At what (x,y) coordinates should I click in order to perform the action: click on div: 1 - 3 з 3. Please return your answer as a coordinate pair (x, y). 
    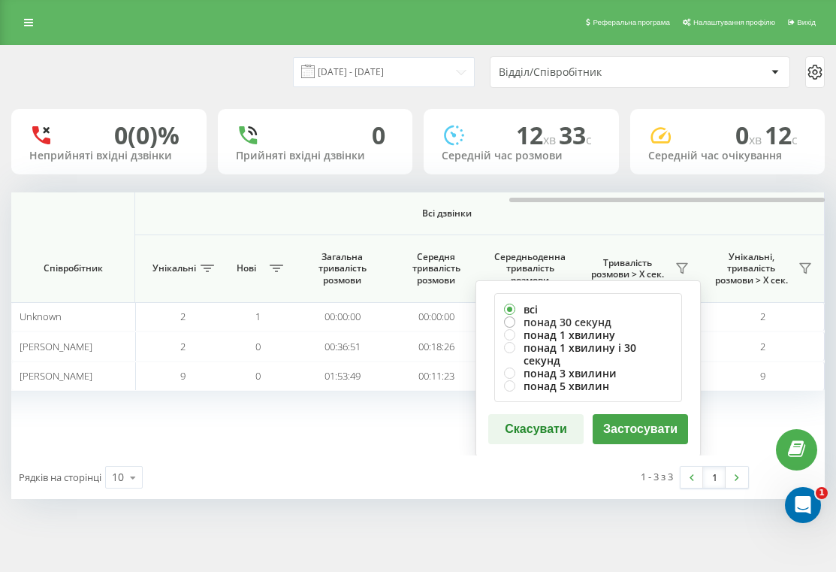
    Looking at the image, I should click on (657, 476).